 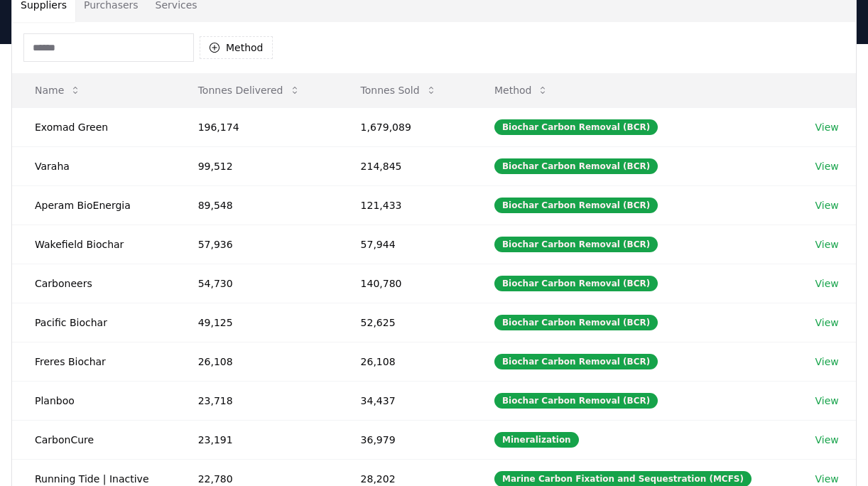 I want to click on td: 196,174, so click(x=256, y=126).